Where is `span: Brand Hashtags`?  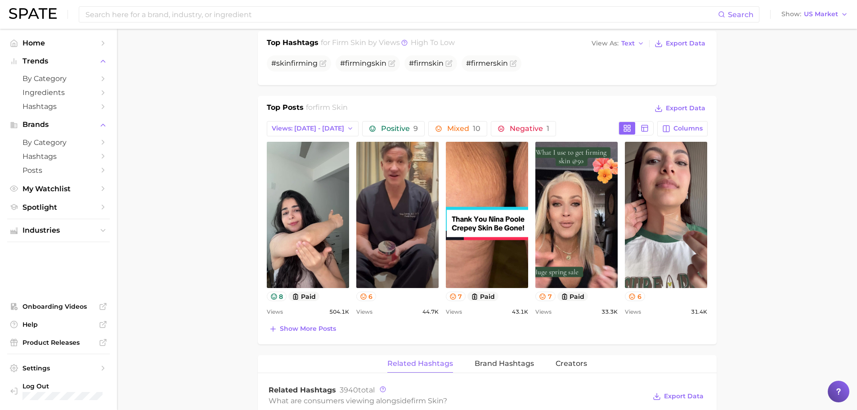
span: Brand Hashtags is located at coordinates (504, 363).